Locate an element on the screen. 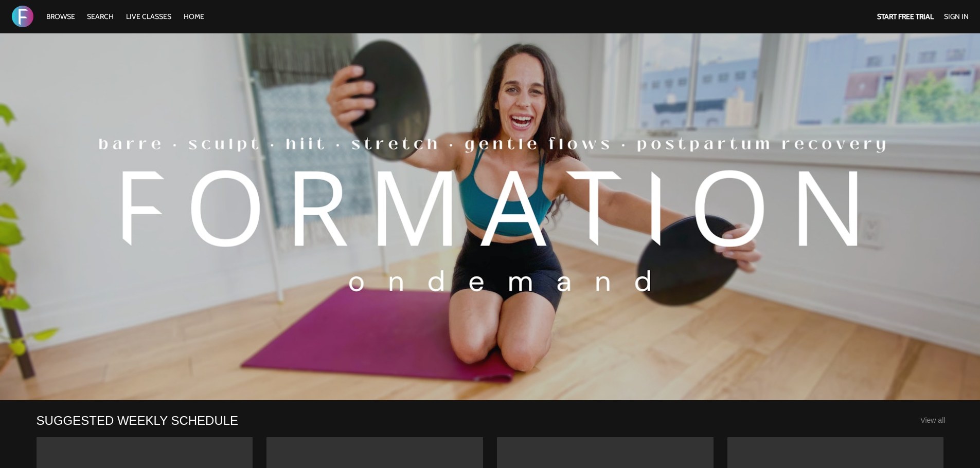 The image size is (980, 468). a: Sign In is located at coordinates (956, 17).